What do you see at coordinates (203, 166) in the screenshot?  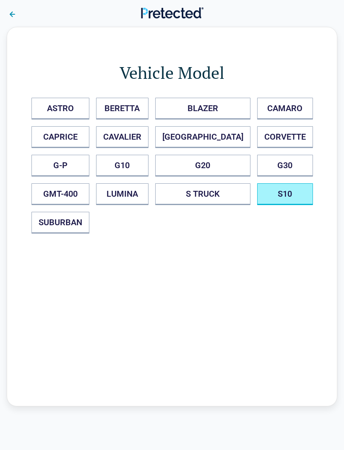 I see `button: G20` at bounding box center [203, 166].